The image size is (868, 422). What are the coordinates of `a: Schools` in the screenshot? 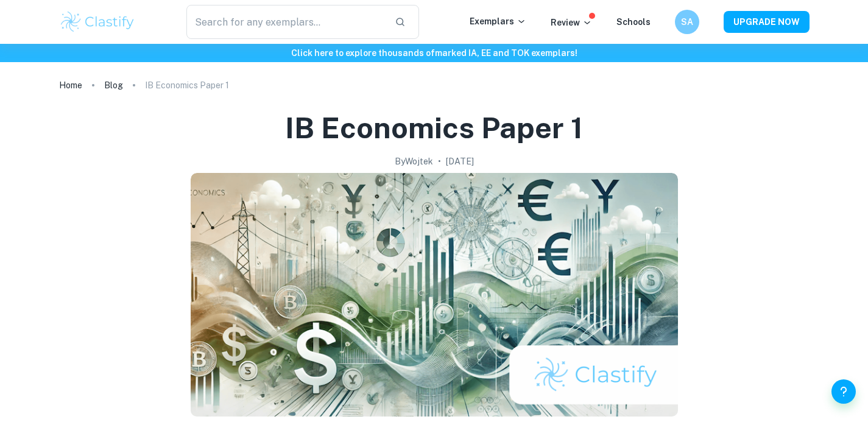 It's located at (634, 22).